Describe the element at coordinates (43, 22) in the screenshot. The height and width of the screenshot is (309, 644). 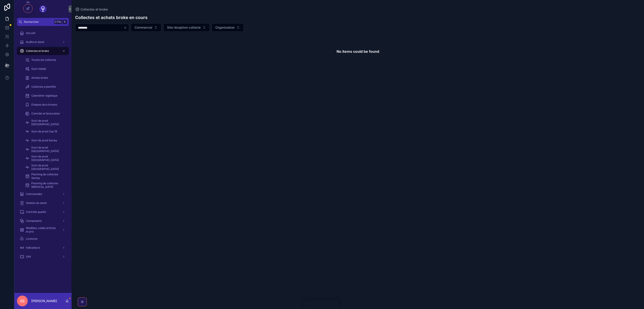
I see `button: RechercherCtrlK` at that location.